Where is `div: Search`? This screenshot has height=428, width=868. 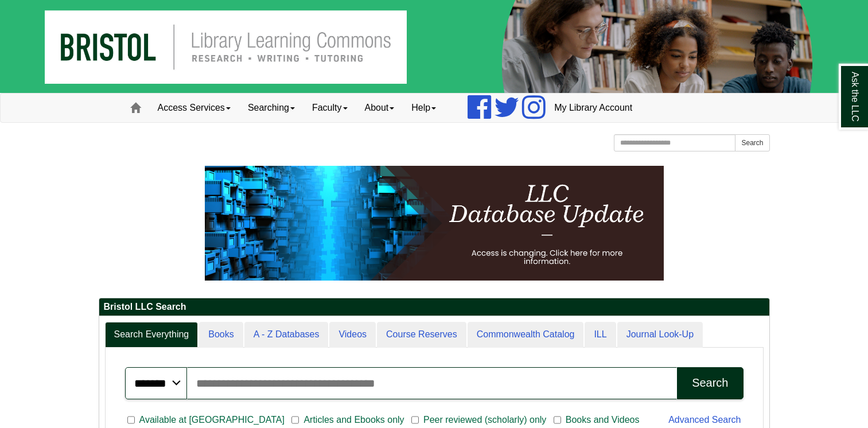
div: Search is located at coordinates (709, 383).